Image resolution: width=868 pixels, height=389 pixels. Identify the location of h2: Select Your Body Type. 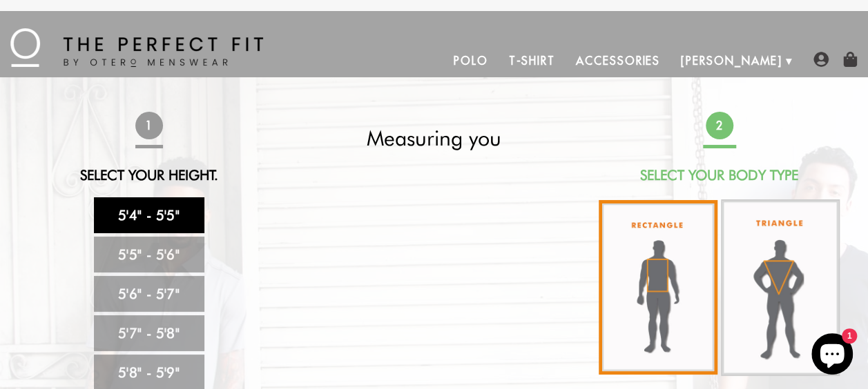
(720, 175).